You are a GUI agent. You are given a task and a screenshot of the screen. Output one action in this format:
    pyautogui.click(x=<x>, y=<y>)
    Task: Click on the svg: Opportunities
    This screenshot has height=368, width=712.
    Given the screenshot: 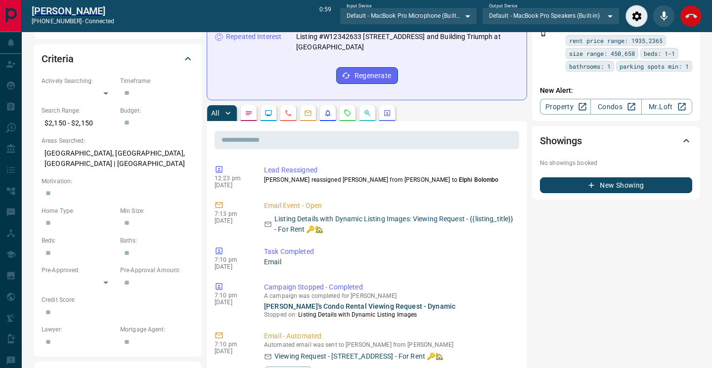 What is the action you would take?
    pyautogui.click(x=367, y=113)
    